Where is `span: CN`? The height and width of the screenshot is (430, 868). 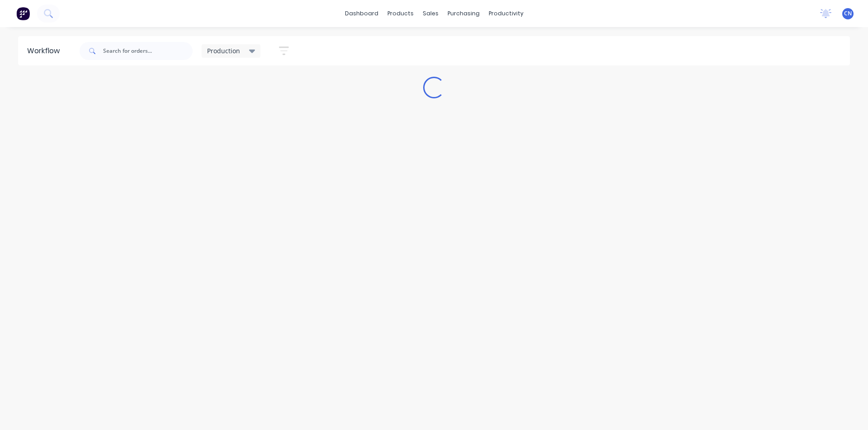 span: CN is located at coordinates (847, 14).